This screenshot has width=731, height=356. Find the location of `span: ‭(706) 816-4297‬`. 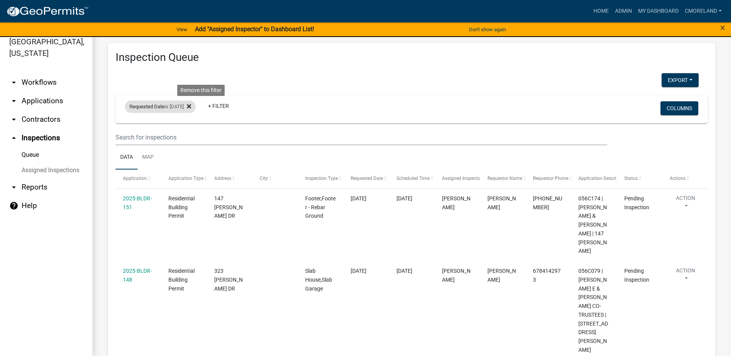

span: ‭(706) 816-4297‬ is located at coordinates (548, 203).